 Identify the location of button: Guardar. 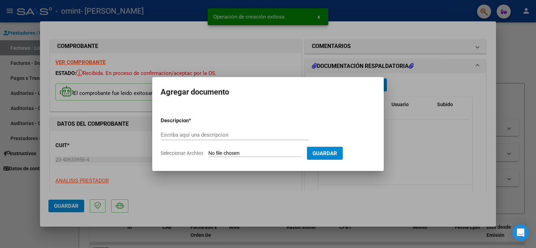
(325, 153).